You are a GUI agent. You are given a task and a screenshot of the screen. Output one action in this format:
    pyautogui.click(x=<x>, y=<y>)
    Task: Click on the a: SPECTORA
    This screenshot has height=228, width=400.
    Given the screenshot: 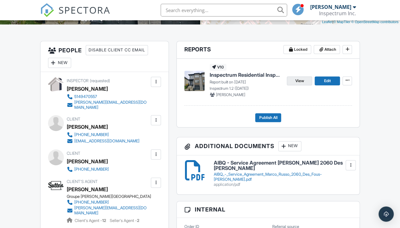 What is the action you would take?
    pyautogui.click(x=75, y=15)
    